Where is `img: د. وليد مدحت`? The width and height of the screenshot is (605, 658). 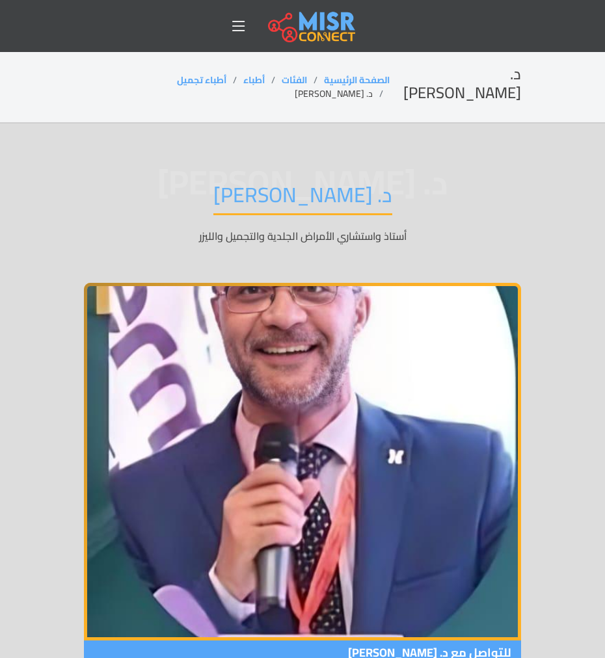 img: د. وليد مدحت is located at coordinates (302, 462).